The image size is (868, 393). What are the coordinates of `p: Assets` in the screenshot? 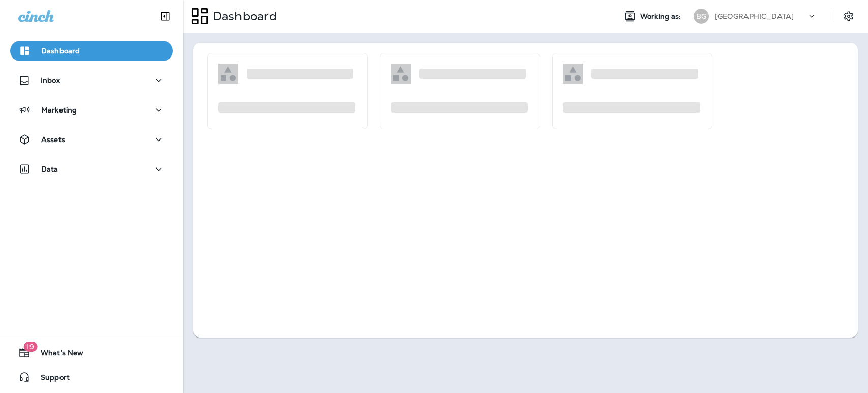 It's located at (53, 139).